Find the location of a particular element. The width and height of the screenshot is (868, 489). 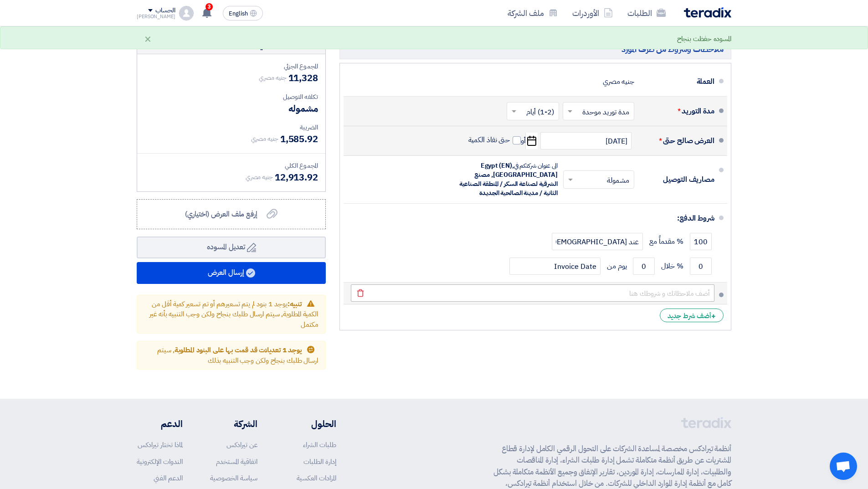

a: سياسة الخصوصية is located at coordinates (234, 478).